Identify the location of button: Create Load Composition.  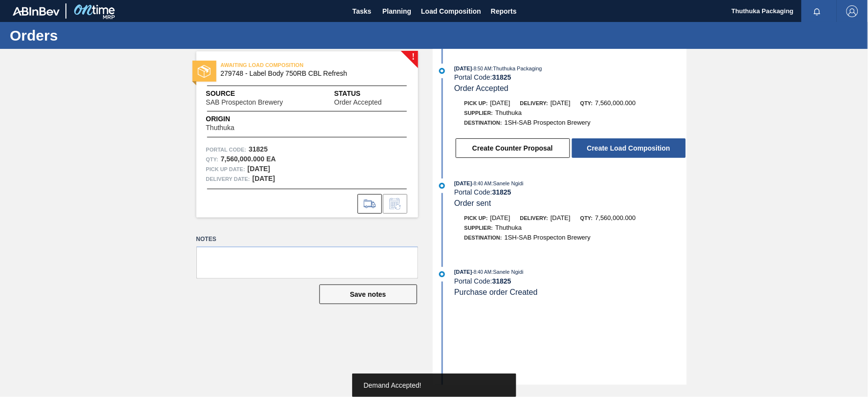
(628, 148).